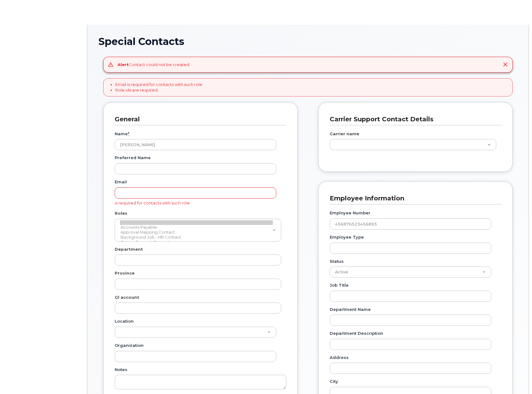  I want to click on label: City, so click(334, 382).